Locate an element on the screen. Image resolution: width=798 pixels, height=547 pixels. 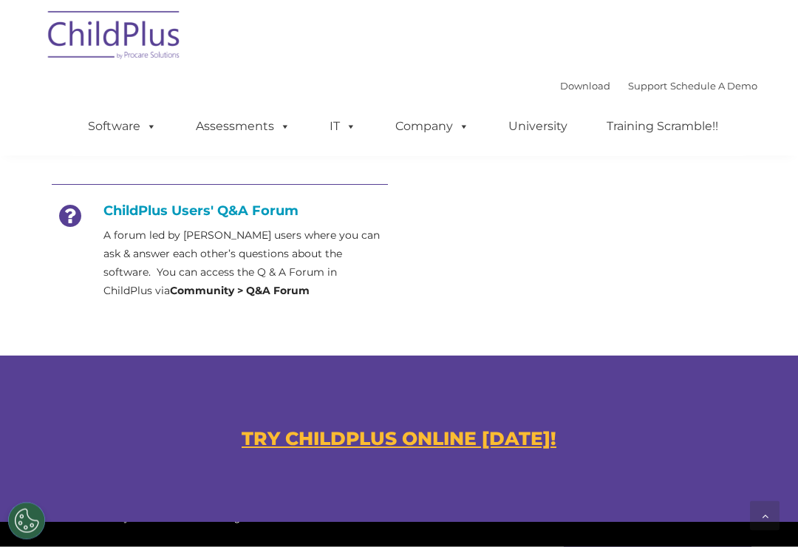
a: Download is located at coordinates (585, 86).